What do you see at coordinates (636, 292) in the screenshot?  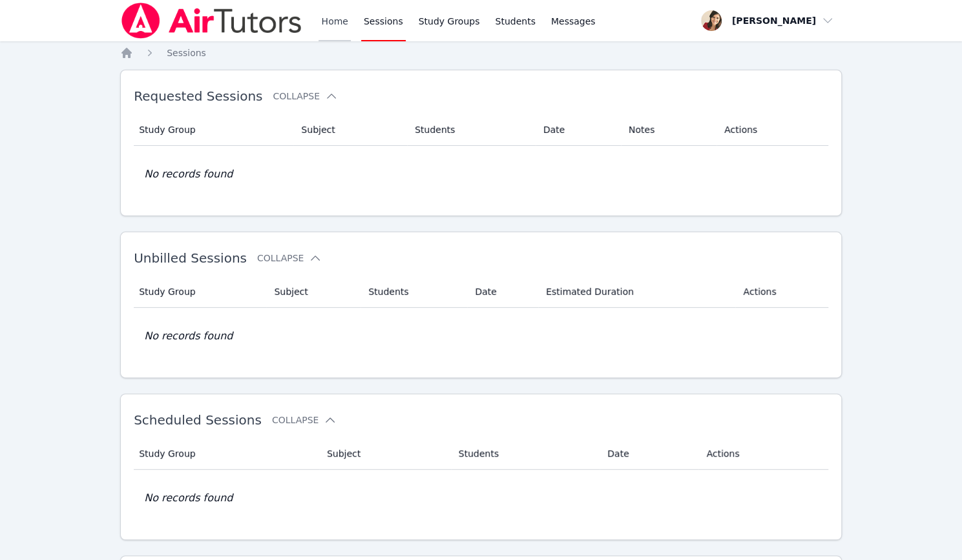 I see `th: Estimated Duration` at bounding box center [636, 292].